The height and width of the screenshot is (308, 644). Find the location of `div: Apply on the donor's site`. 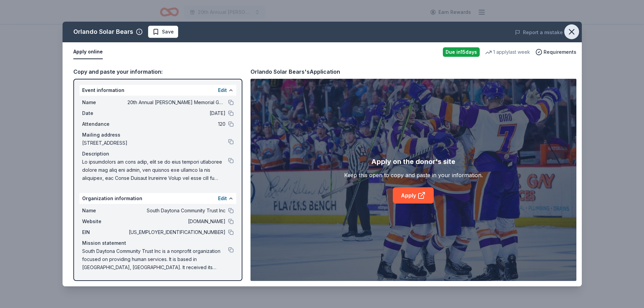

div: Apply on the donor's site is located at coordinates (413, 162).